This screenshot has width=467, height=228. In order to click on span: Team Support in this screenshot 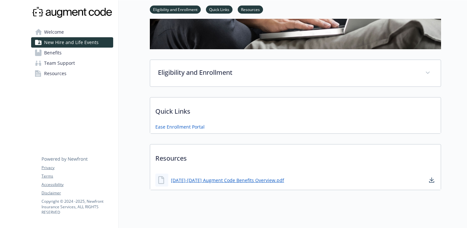, I will do `click(59, 63)`.